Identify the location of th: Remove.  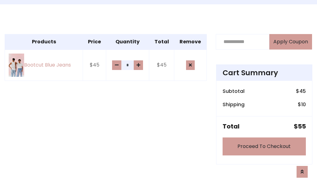
(190, 42).